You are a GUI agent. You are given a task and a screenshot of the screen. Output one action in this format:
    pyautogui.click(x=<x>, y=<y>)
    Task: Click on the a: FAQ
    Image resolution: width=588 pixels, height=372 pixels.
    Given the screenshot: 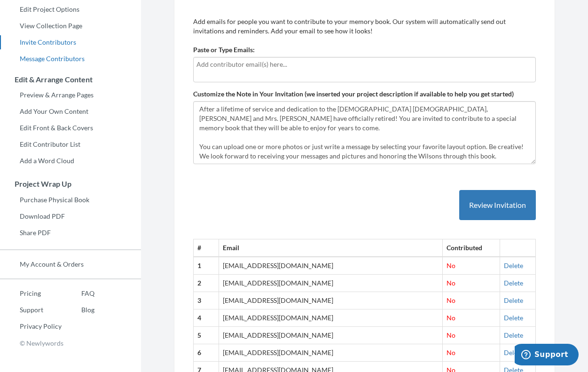 What is the action you would take?
    pyautogui.click(x=78, y=293)
    